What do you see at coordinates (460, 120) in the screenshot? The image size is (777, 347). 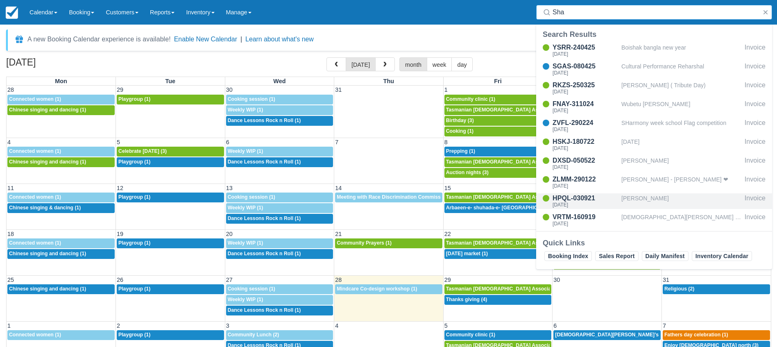 I see `span: Birthday (3)` at bounding box center [460, 120].